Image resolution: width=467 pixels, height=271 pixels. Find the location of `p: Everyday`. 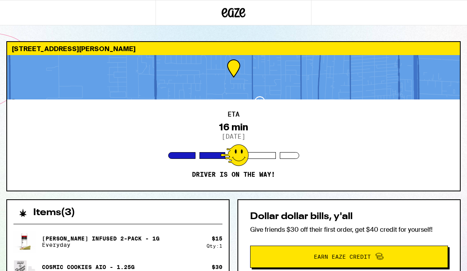

p: Everyday is located at coordinates (101, 245).